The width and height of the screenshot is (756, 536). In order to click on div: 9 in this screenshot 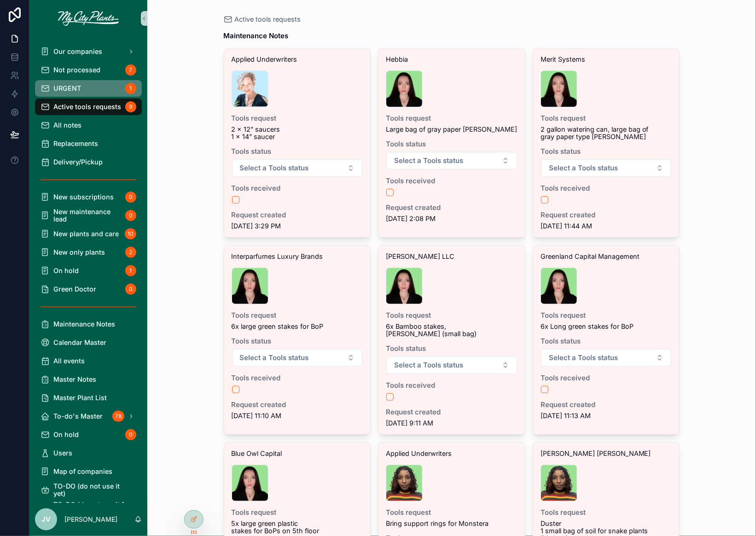, I will do `click(130, 107)`.